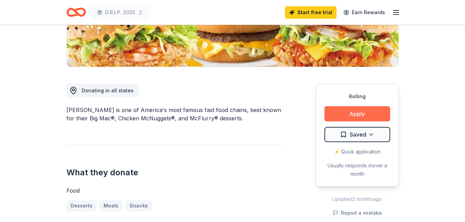  Describe the element at coordinates (175, 191) in the screenshot. I see `div: Food` at that location.